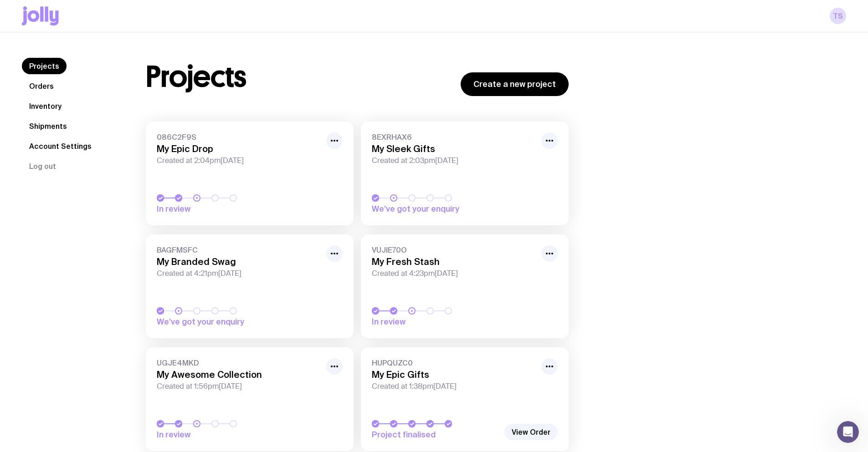  I want to click on h3: My Sleek Gifts, so click(454, 149).